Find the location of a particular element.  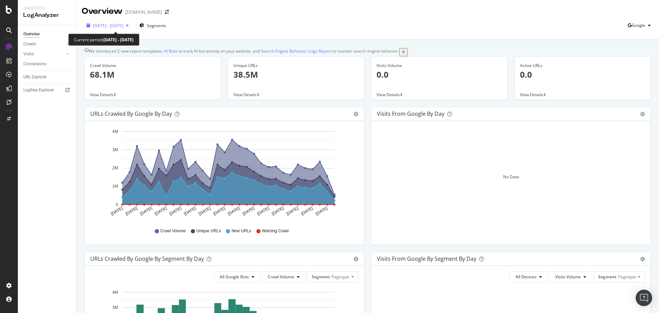

button: Visits Volume is located at coordinates (571, 277).